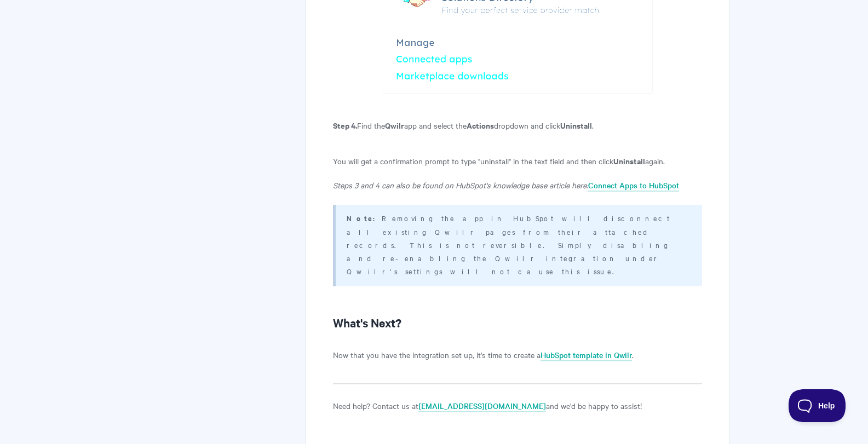 The height and width of the screenshot is (444, 868). I want to click on strong: What's Next?, so click(367, 323).